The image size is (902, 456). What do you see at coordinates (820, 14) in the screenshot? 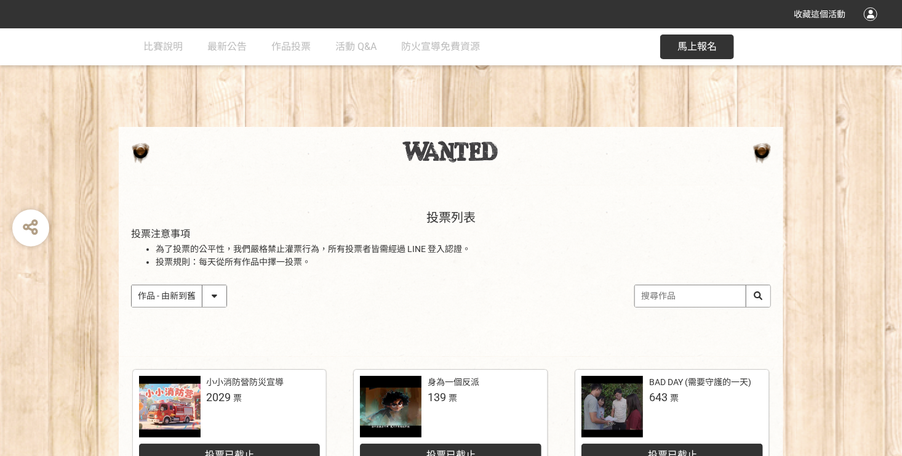
I see `span: 收藏這個活動` at bounding box center [820, 14].